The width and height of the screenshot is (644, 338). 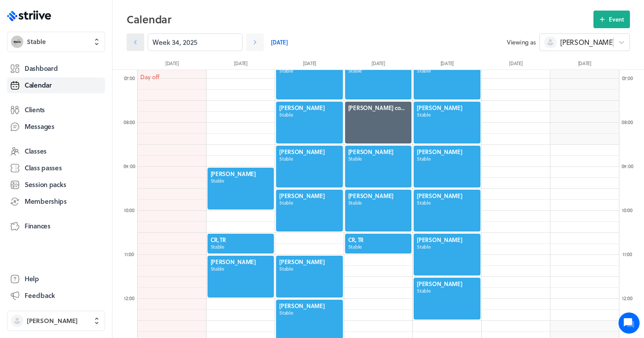 What do you see at coordinates (56, 279) in the screenshot?
I see `a: Help` at bounding box center [56, 279].